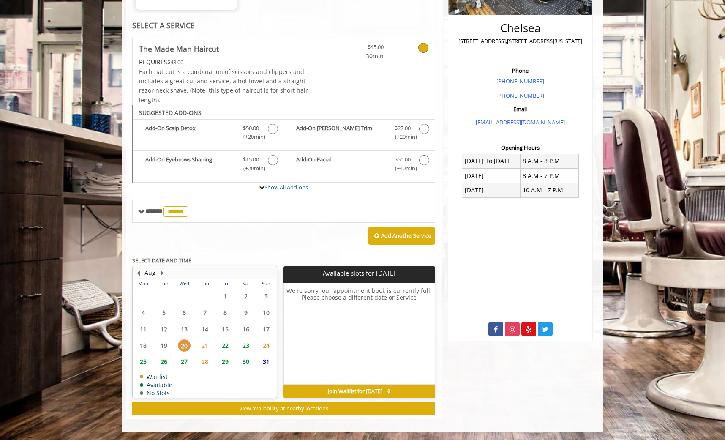  Describe the element at coordinates (162, 260) in the screenshot. I see `b: SELECT DATE AND TIME` at that location.